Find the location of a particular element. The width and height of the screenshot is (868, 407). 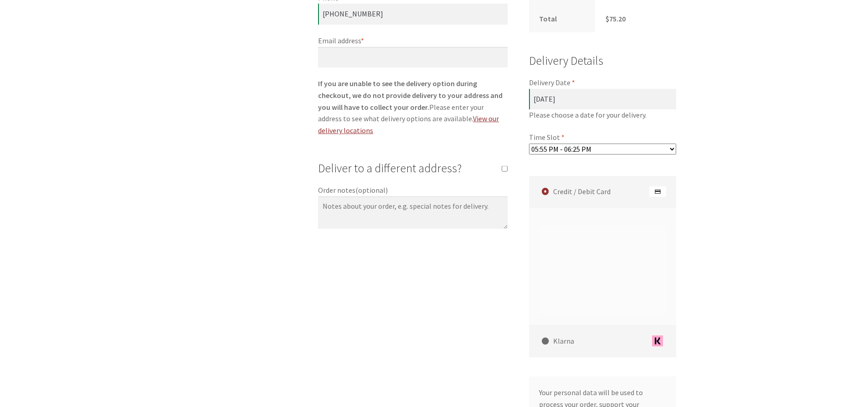

label: Order notes is located at coordinates (413, 191).